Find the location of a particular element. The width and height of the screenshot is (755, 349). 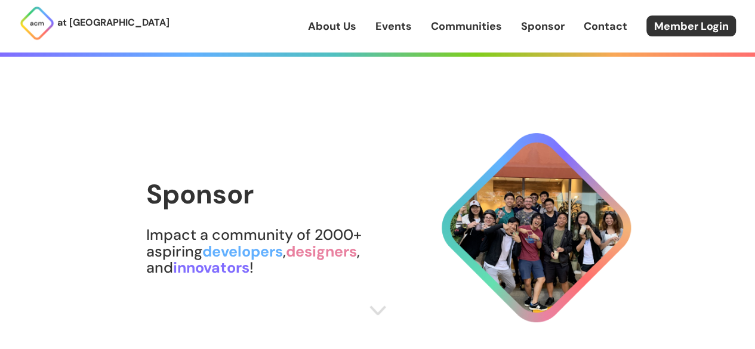

h2: Impact a community of 2000+ aspiring , , and ! is located at coordinates (288, 251).